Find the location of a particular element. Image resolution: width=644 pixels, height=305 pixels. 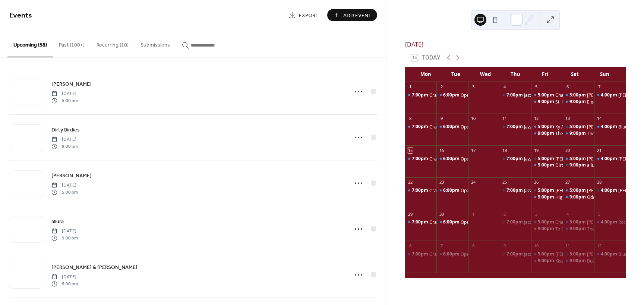

a: Export is located at coordinates (304, 15).